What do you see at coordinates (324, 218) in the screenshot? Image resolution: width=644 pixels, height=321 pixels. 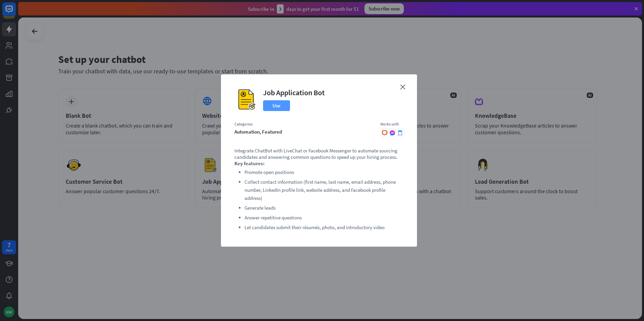 I see `li: Answer repetitive questions` at bounding box center [324, 218].